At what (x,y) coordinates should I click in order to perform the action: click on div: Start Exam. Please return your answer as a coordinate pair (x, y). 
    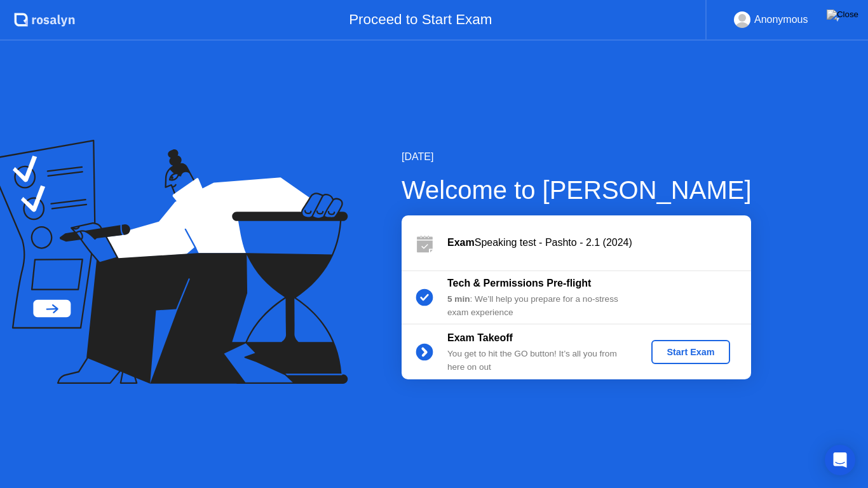
    Looking at the image, I should click on (690, 352).